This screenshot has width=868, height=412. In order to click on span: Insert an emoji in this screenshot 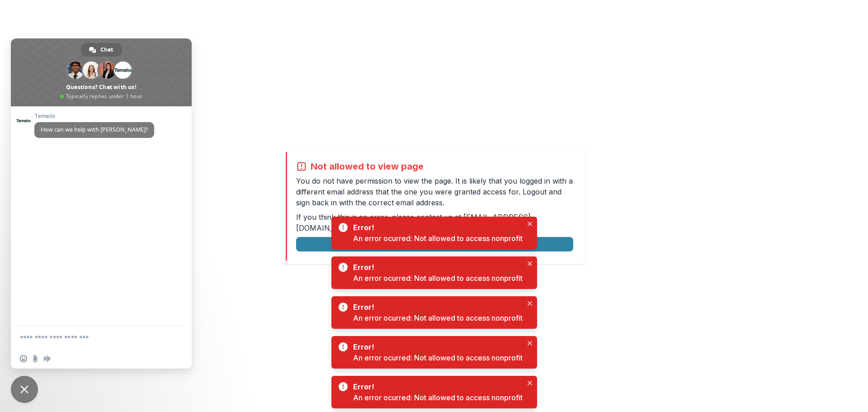, I will do `click(24, 359)`.